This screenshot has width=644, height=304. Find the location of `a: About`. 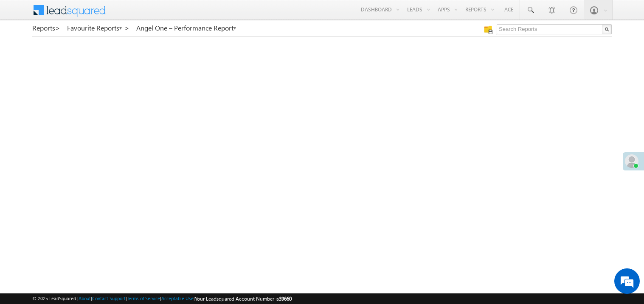

a: About is located at coordinates (84, 298).